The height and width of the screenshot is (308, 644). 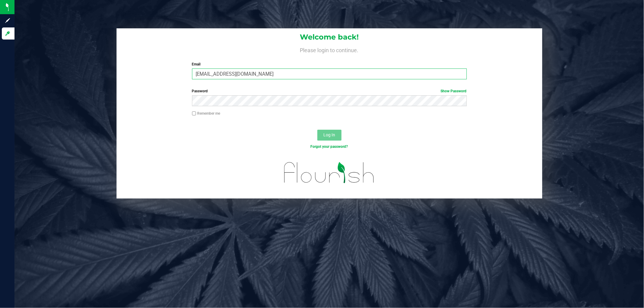 I want to click on button: Log In, so click(x=329, y=135).